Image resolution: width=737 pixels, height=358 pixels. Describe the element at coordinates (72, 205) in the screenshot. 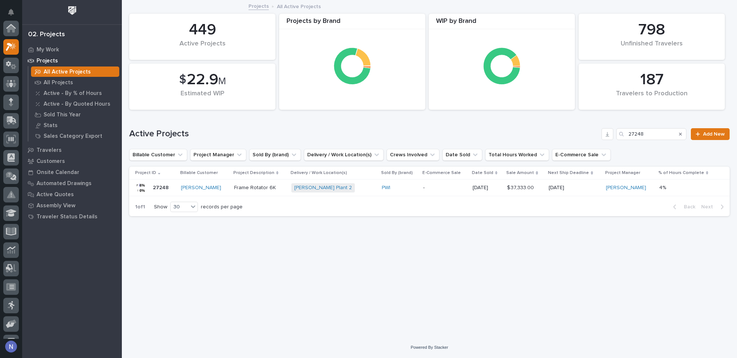

I see `a: Assembly View` at that location.